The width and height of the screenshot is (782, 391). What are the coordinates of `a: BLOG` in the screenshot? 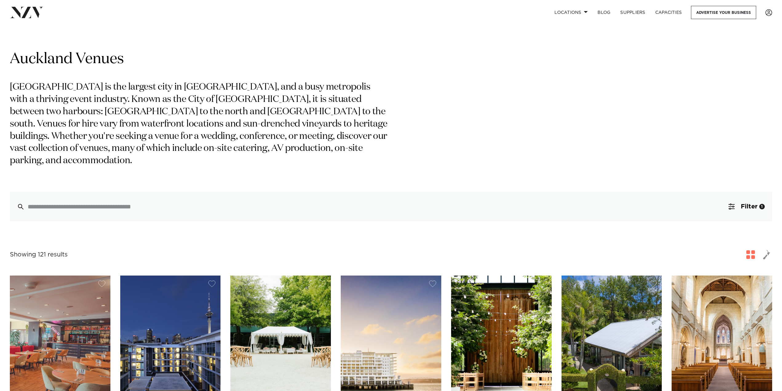 It's located at (604, 12).